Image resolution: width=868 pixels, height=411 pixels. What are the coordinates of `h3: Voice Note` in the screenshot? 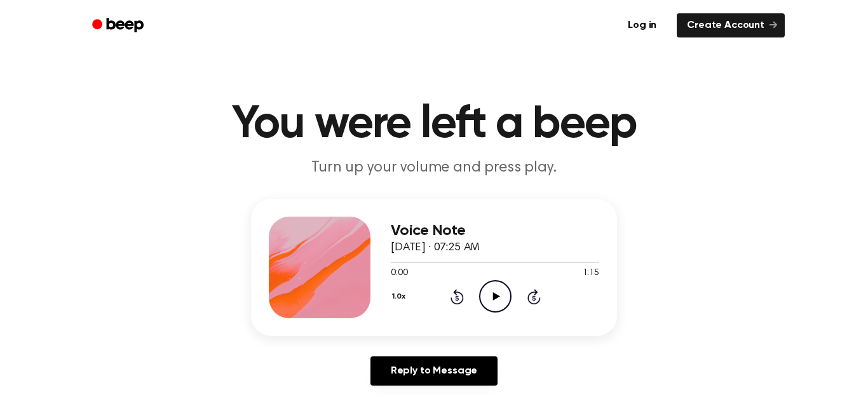 It's located at (495, 230).